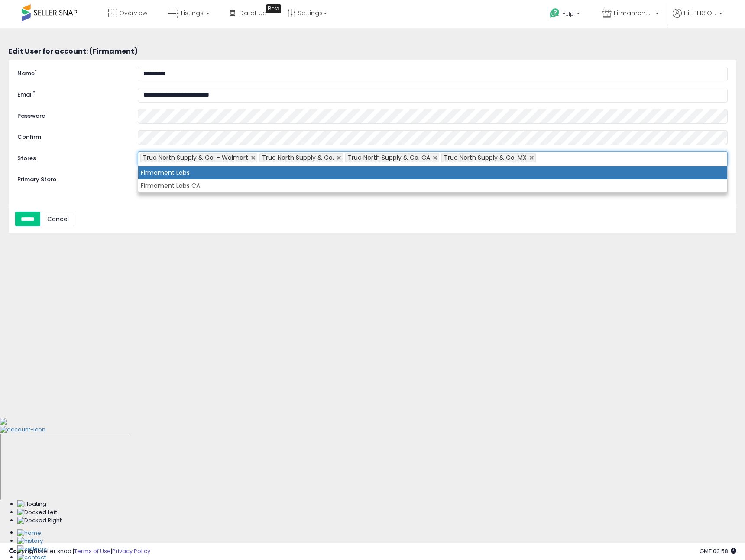 The image size is (745, 560). Describe the element at coordinates (568, 13) in the screenshot. I see `span: Help` at that location.